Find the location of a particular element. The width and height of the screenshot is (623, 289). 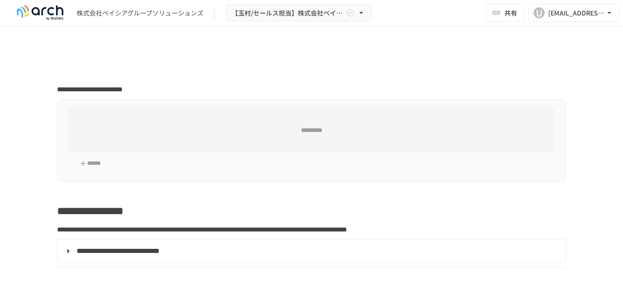

span: 共有 is located at coordinates (511, 13).